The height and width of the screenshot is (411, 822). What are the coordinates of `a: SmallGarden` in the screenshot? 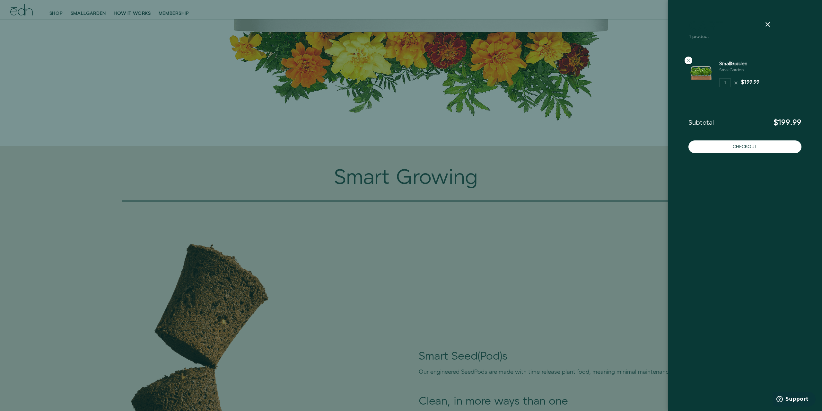 It's located at (733, 64).